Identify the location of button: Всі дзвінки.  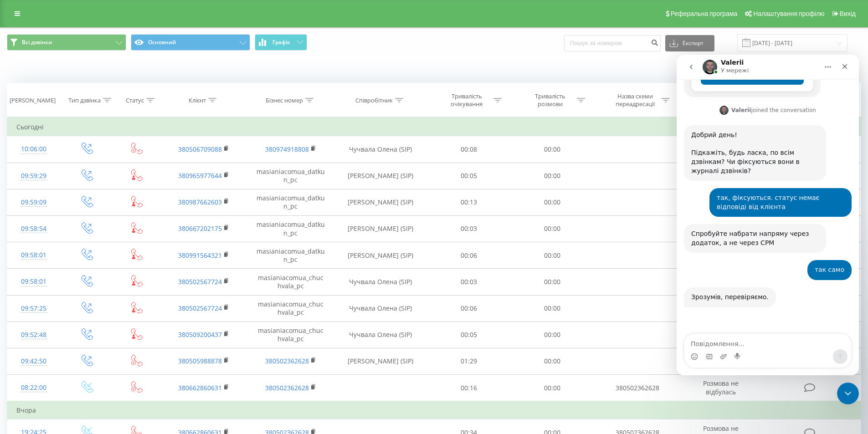
(67, 42).